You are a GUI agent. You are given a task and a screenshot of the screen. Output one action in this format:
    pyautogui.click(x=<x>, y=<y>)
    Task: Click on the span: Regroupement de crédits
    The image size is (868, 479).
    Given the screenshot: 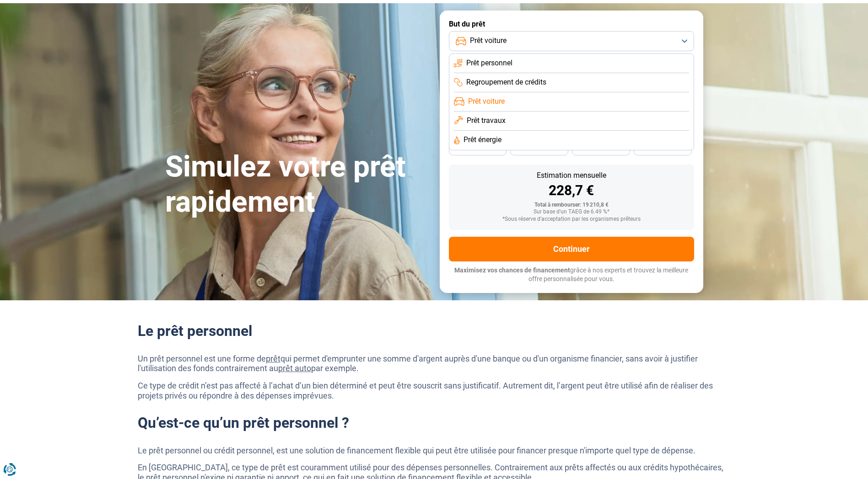 What is the action you would take?
    pyautogui.click(x=506, y=82)
    